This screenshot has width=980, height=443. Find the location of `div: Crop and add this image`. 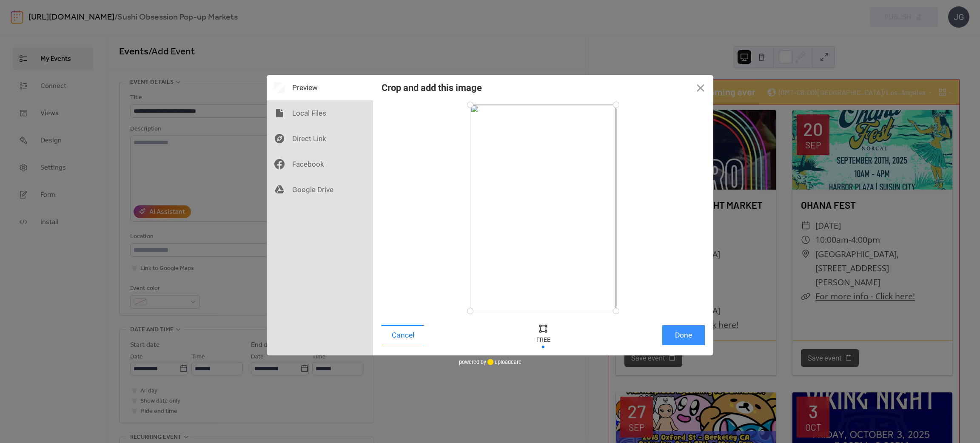

div: Crop and add this image is located at coordinates (432, 87).